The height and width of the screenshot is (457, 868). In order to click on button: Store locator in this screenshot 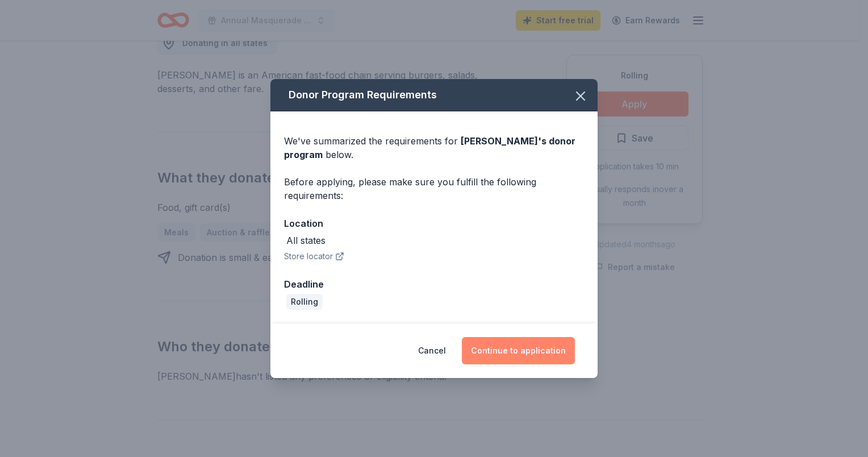, I will do `click(314, 256)`.